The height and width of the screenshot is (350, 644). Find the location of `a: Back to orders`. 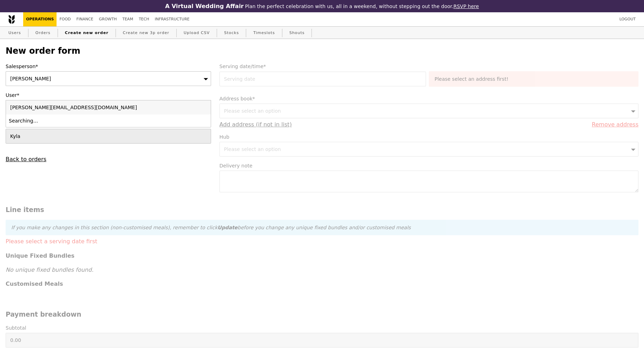

a: Back to orders is located at coordinates (26, 159).